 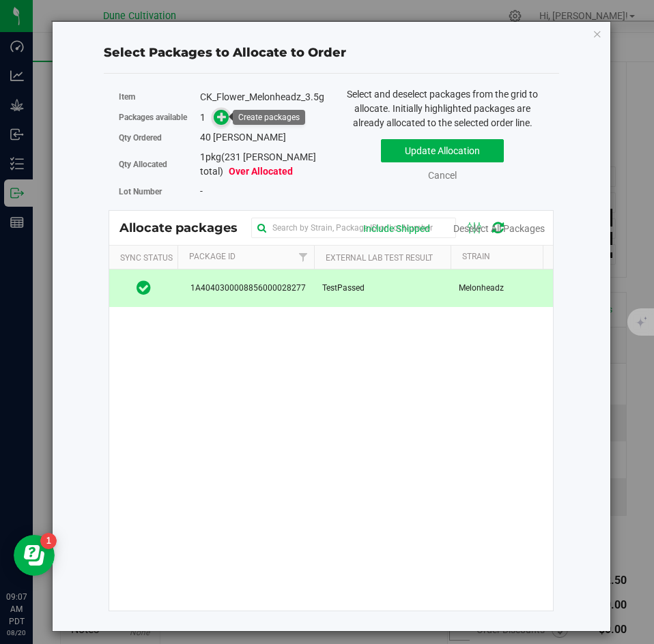 I want to click on a: Package Id, so click(x=212, y=257).